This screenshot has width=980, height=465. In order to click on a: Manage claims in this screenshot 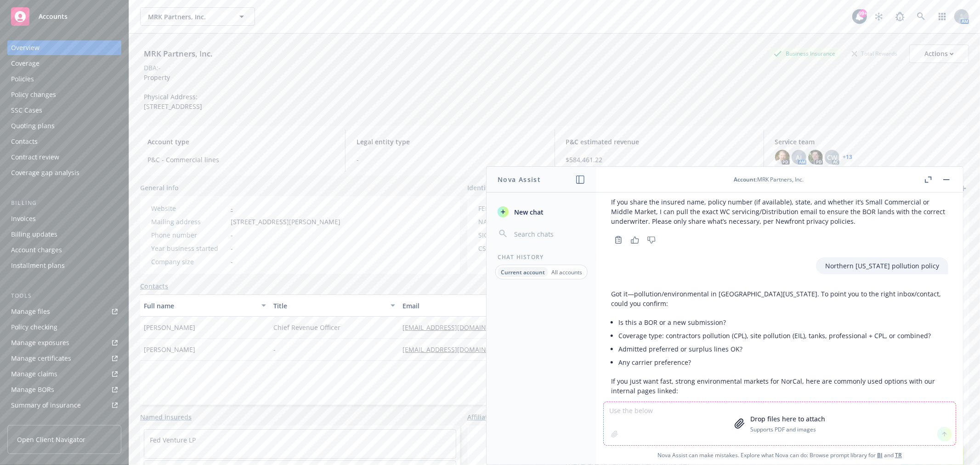, I will do `click(64, 374)`.